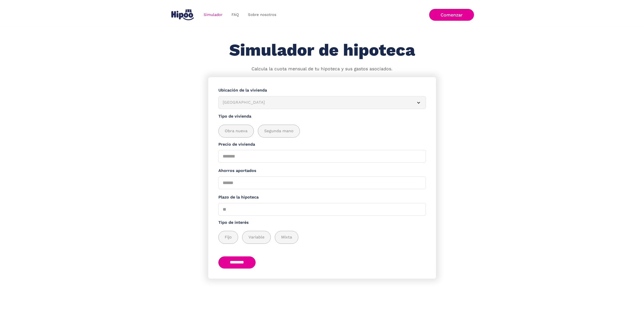 Image resolution: width=644 pixels, height=332 pixels. What do you see at coordinates (322, 50) in the screenshot?
I see `h1: Simulador de hipoteca` at bounding box center [322, 50].